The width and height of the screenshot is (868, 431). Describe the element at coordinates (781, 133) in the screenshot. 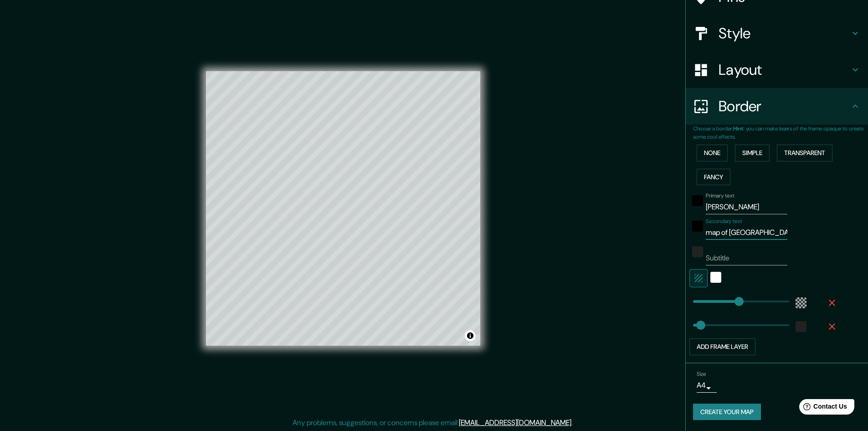

I see `p: Choose a border. : you can make layers of the frame opaque to create some cool effects.` at that location.